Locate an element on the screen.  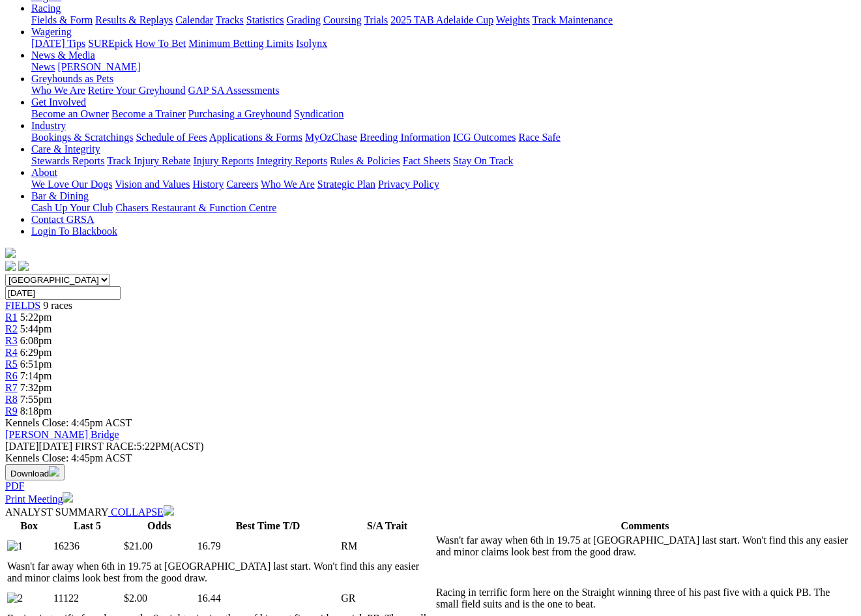
div: Download is located at coordinates (430, 486).